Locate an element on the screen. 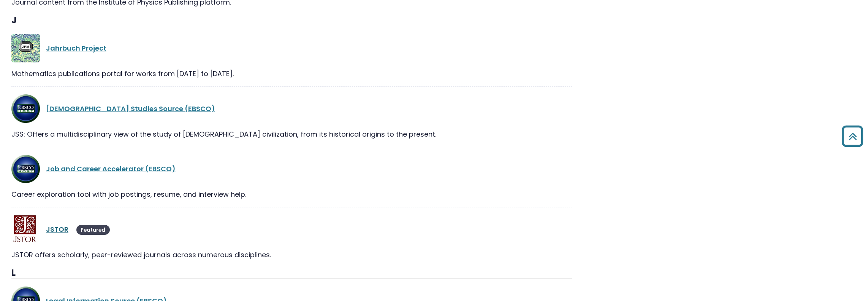 The image size is (868, 301). h3: L is located at coordinates (292, 273).